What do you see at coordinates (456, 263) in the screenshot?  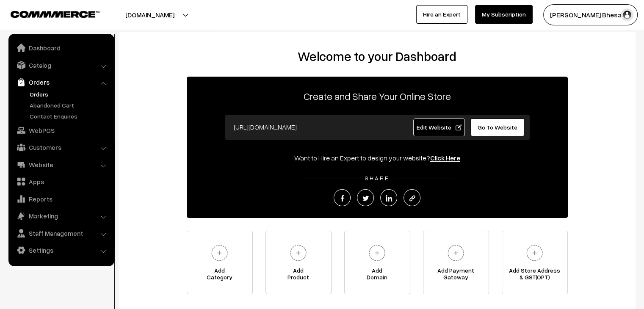 I see `a: Add PaymentGateway` at bounding box center [456, 263].